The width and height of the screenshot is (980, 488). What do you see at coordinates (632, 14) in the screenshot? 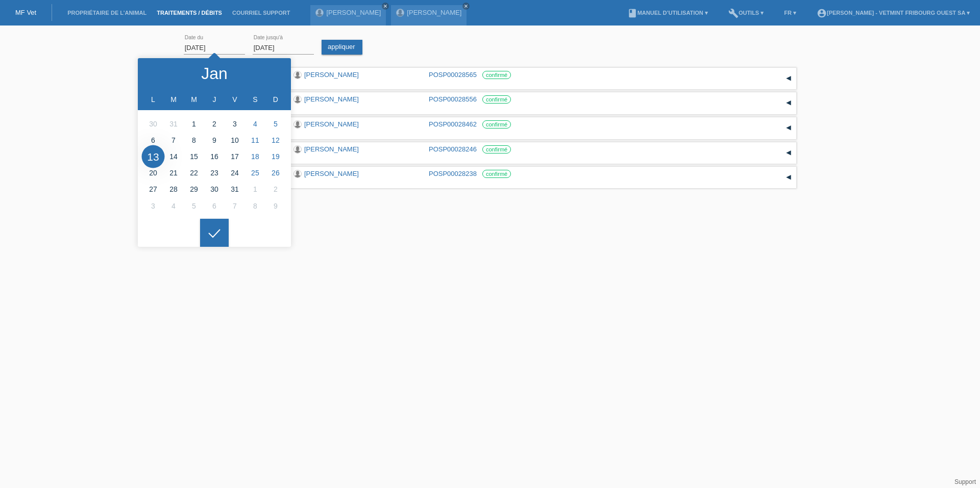
I see `i: book` at bounding box center [632, 14].